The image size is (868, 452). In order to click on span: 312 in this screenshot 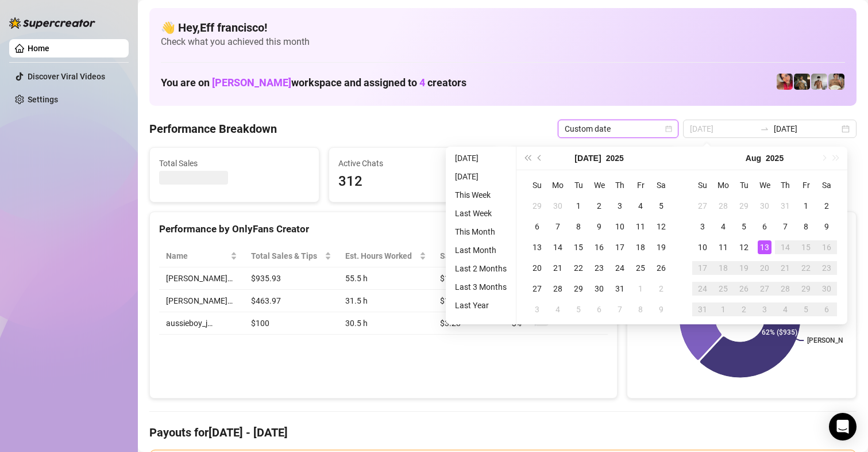, I will do `click(413, 181)`.